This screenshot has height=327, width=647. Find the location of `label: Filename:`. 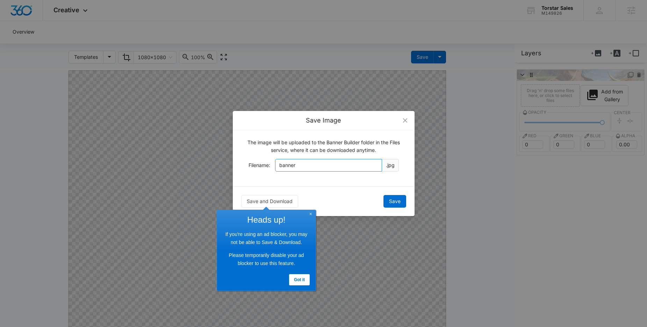

label: Filename: is located at coordinates (259, 165).